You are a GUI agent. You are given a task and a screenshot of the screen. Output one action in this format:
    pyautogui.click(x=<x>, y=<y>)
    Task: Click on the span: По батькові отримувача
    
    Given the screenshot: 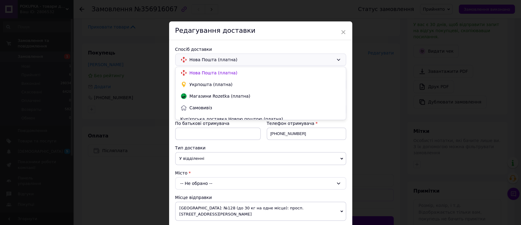 What is the action you would take?
    pyautogui.click(x=203, y=123)
    